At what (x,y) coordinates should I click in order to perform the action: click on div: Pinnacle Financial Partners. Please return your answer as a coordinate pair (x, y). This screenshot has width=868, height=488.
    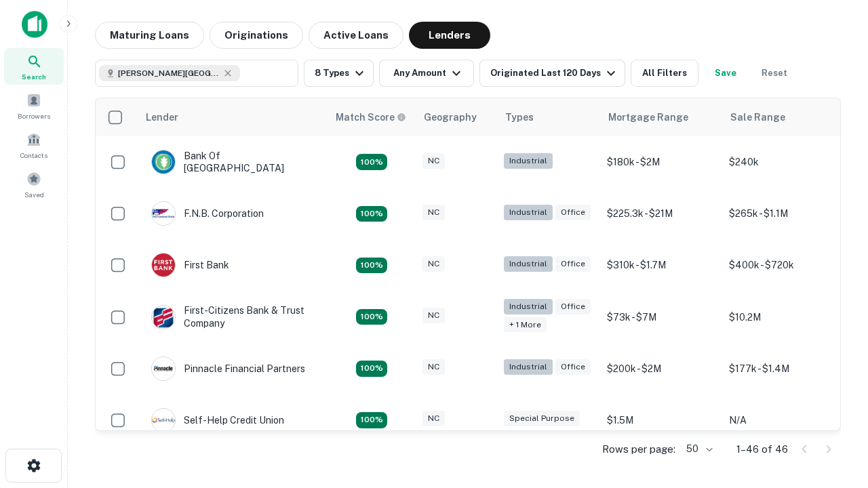
    Looking at the image, I should click on (228, 368).